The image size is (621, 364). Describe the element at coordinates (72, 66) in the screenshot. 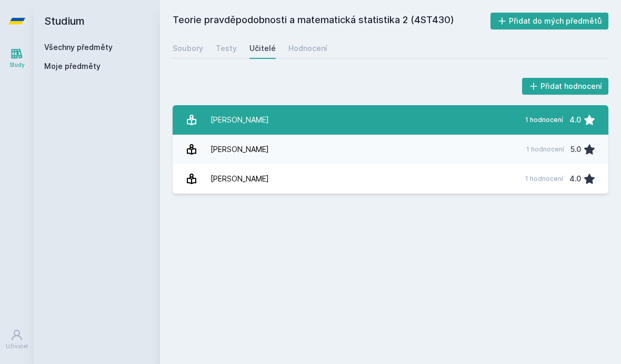

I see `span: Moje předměty` at that location.